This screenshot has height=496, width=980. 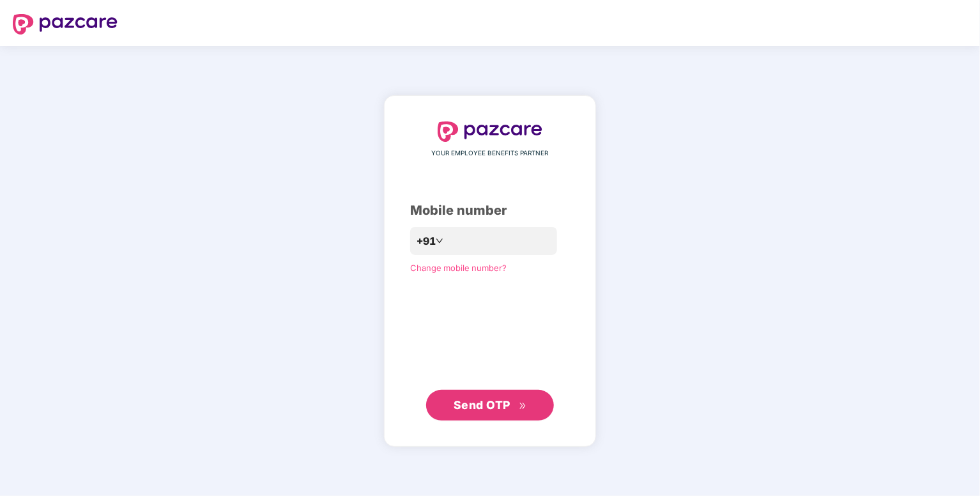 What do you see at coordinates (482, 404) in the screenshot?
I see `span: Send OTP` at bounding box center [482, 404].